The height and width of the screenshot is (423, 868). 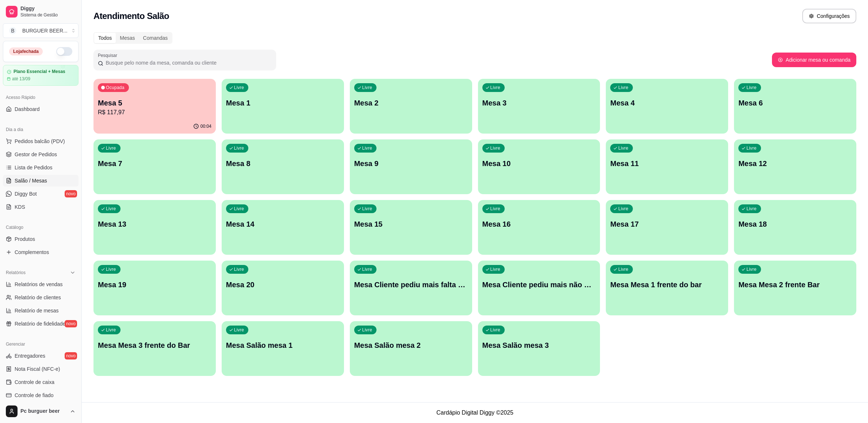 I want to click on button: LivreMesa 7, so click(x=154, y=167).